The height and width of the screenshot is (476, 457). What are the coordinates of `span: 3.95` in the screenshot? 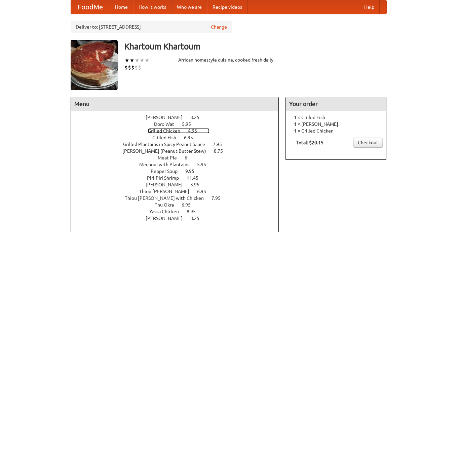 It's located at (198, 185).